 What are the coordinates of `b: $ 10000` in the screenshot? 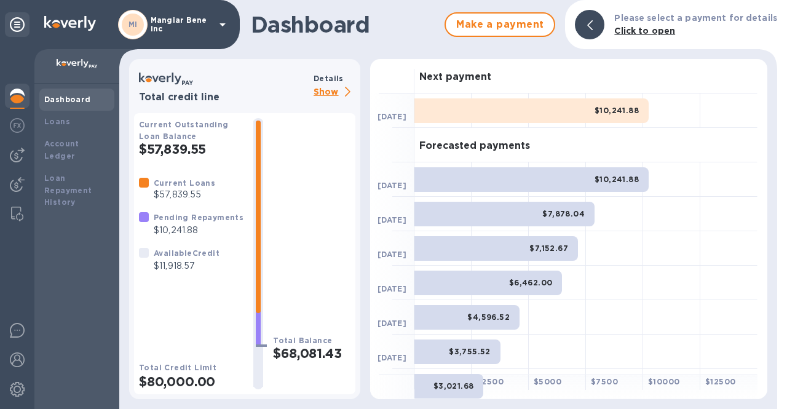 It's located at (663, 381).